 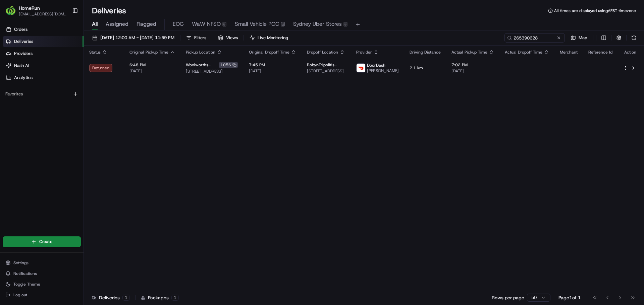 I want to click on span: Create, so click(x=46, y=242).